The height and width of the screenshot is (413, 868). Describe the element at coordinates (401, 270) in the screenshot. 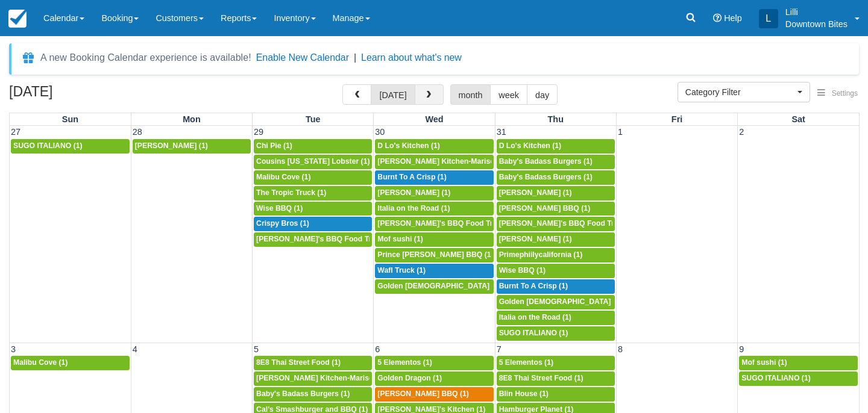

I see `span: Wafl Truck (1)` at that location.